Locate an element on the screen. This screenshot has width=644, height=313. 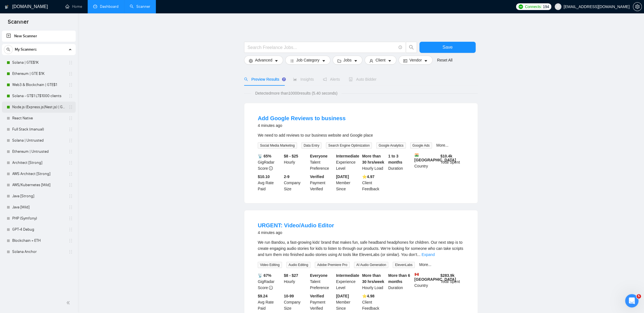
a: AWS Architect [Strong] is located at coordinates (39, 174).